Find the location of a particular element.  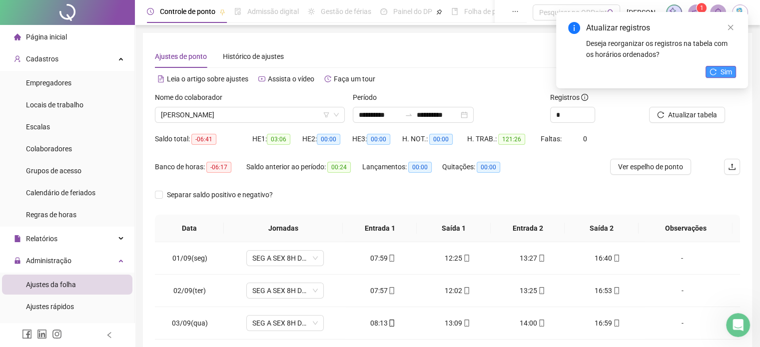

span: Sim is located at coordinates (726, 72).